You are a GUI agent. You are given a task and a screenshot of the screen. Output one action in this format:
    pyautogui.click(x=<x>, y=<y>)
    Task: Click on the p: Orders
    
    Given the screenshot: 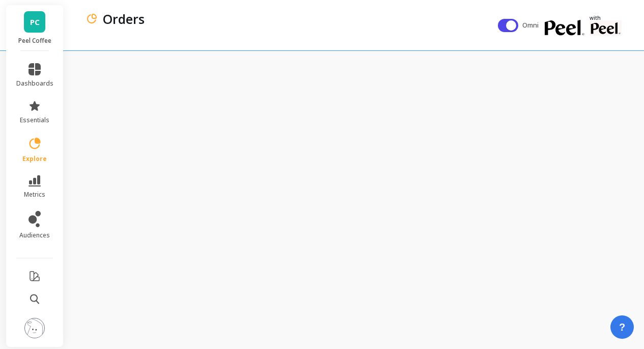 What is the action you would take?
    pyautogui.click(x=124, y=19)
    